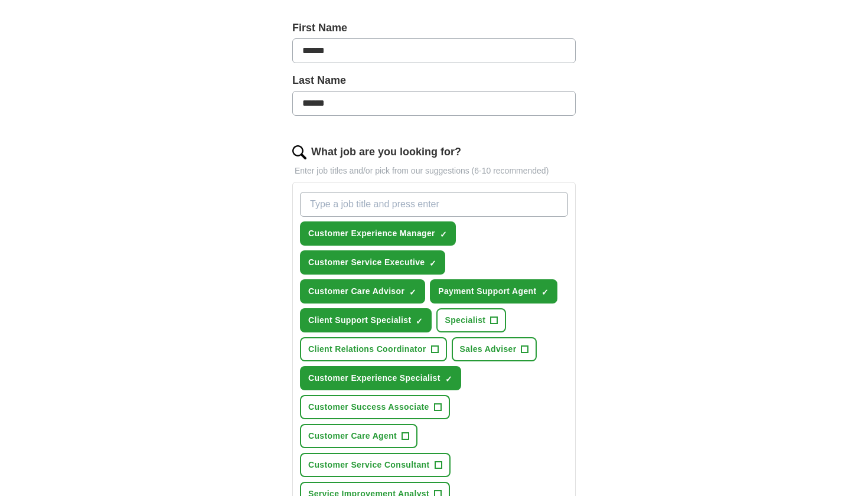 The width and height of the screenshot is (868, 496). I want to click on button: Specialist, so click(471, 320).